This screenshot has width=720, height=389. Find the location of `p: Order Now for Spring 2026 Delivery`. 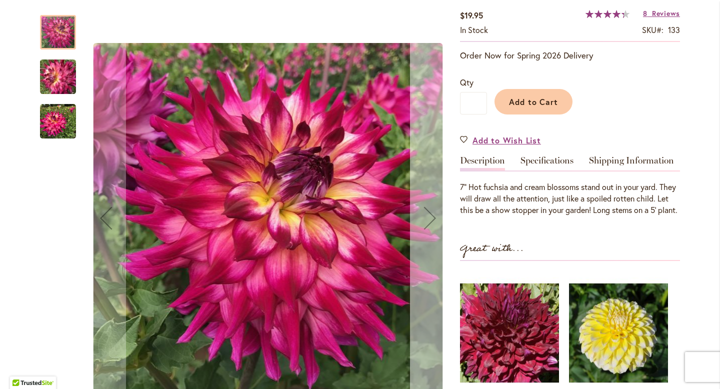

p: Order Now for Spring 2026 Delivery is located at coordinates (570, 56).